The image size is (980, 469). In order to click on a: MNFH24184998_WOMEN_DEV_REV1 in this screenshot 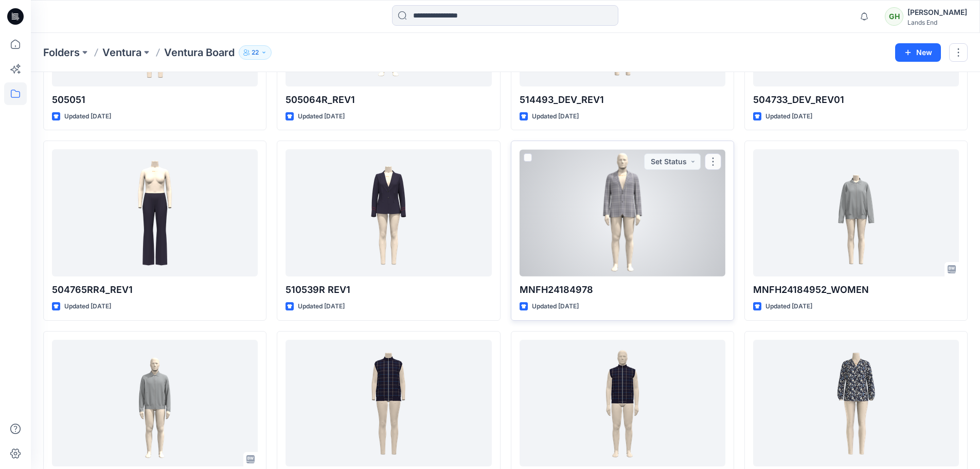, I will do `click(388, 403)`.